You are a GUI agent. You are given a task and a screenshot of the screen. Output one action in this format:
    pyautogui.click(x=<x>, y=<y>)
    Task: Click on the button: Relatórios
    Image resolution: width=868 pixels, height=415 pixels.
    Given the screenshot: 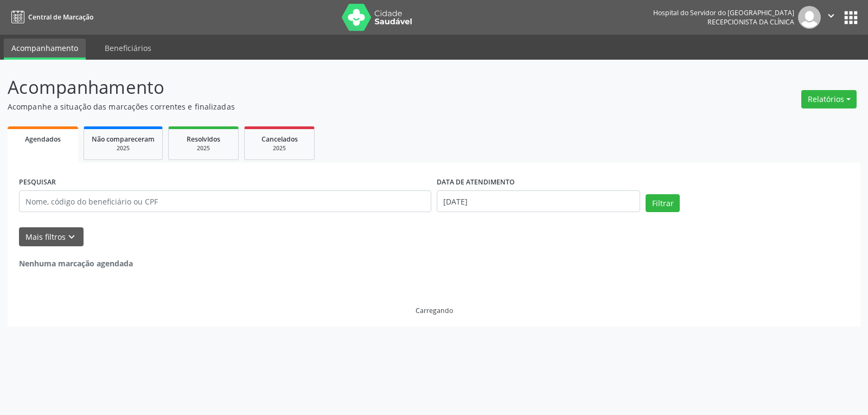 What is the action you would take?
    pyautogui.click(x=829, y=99)
    